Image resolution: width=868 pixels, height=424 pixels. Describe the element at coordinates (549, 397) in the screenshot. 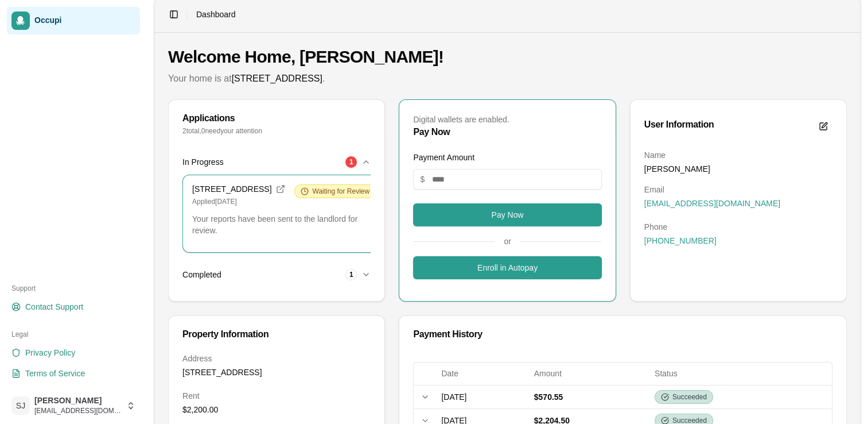

I see `span: $570.55` at that location.